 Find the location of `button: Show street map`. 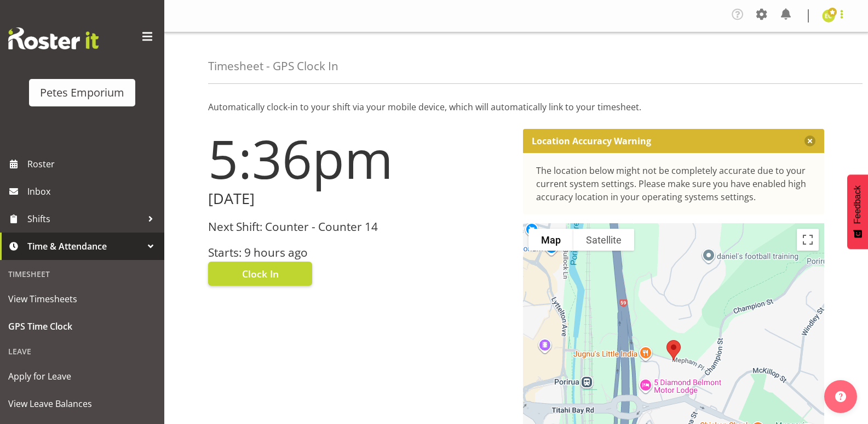

button: Show street map is located at coordinates (551, 240).